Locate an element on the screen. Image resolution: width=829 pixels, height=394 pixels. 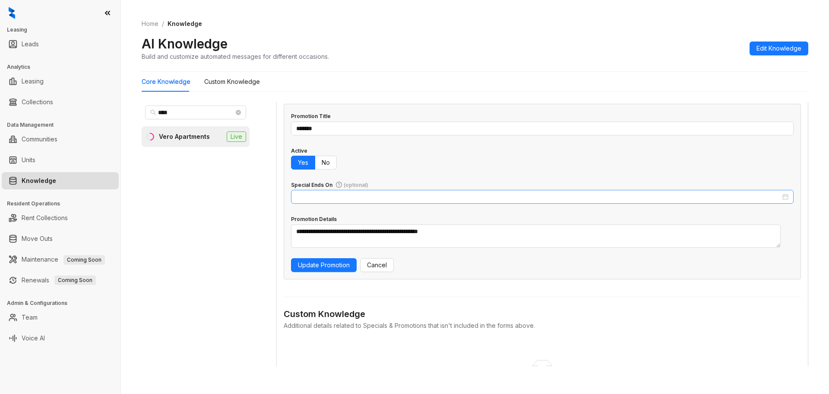
a: RenewalsComing Soon is located at coordinates (59, 280).